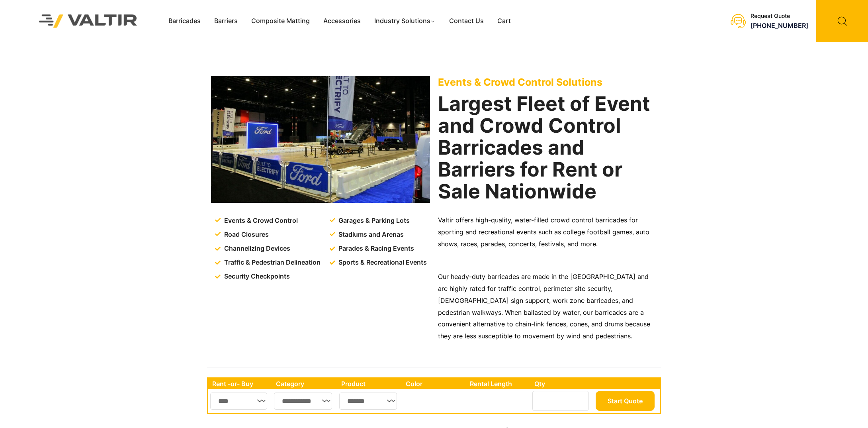 Image resolution: width=868 pixels, height=428 pixels. I want to click on a: Industry Solutions, so click(405, 21).